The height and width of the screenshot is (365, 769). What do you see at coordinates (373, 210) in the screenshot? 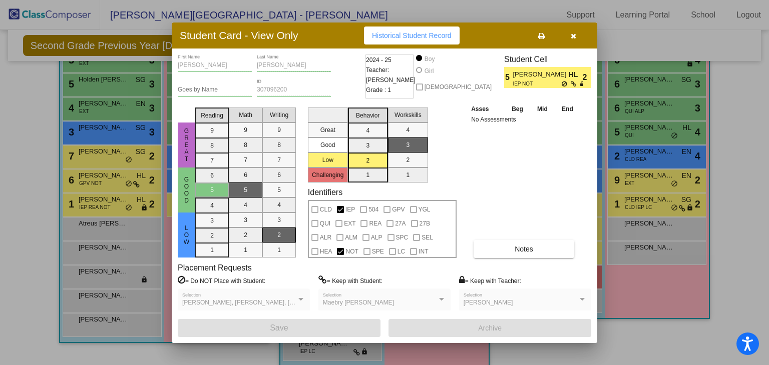
I see `span: 504` at bounding box center [373, 210].